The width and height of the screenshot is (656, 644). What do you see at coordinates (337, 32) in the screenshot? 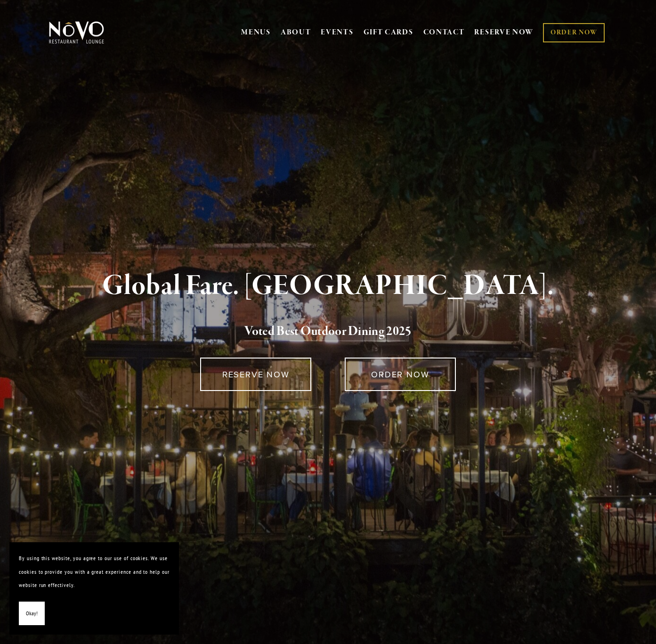
I see `a: EVENTS` at bounding box center [337, 32].